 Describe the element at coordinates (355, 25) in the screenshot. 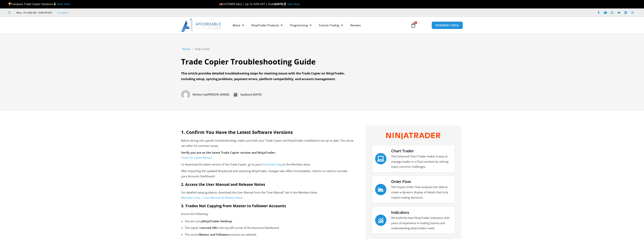

I see `a: Reviews` at that location.